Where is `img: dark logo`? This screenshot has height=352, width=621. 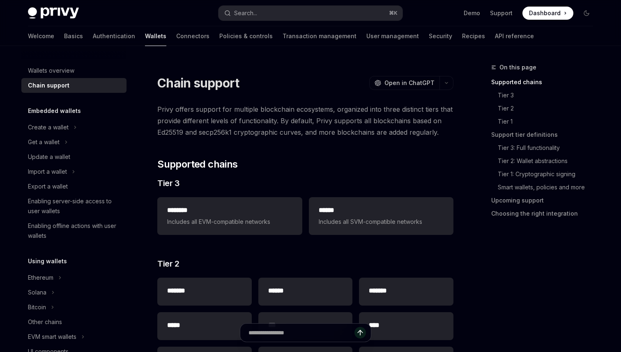
img: dark logo is located at coordinates (53, 13).